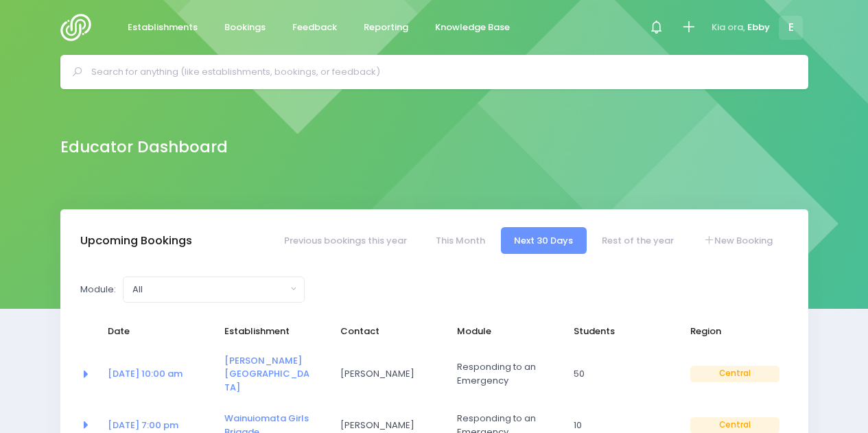 The image size is (868, 433). What do you see at coordinates (758, 28) in the screenshot?
I see `span: Ebby` at bounding box center [758, 28].